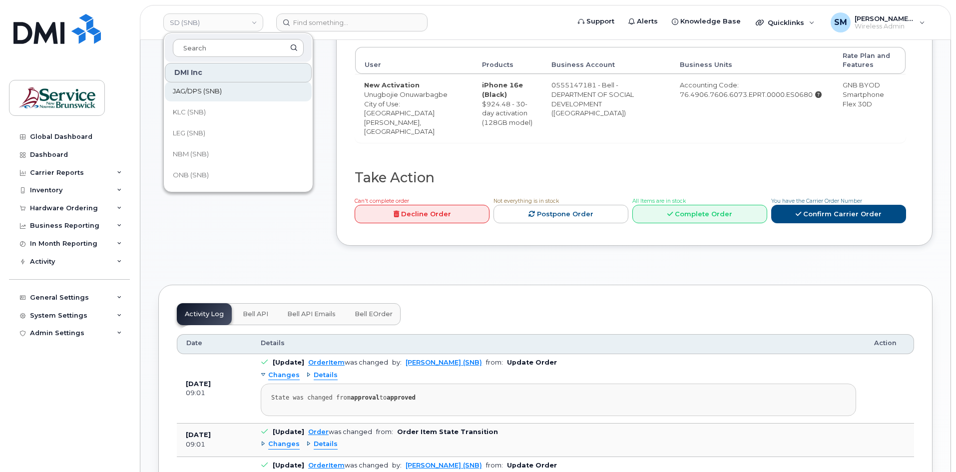 Image resolution: width=956 pixels, height=472 pixels. I want to click on input: Find something..., so click(352, 22).